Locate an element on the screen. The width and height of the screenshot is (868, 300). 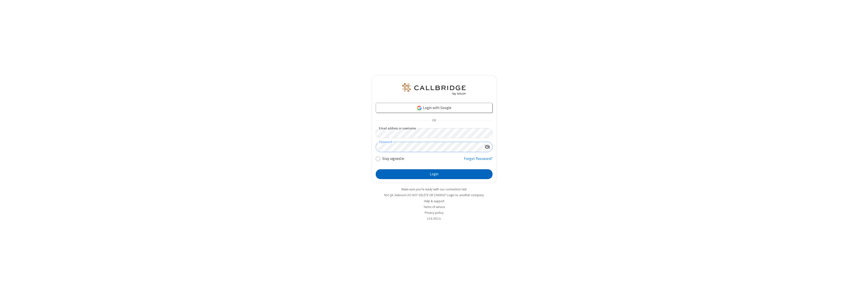
div: Show password is located at coordinates (487, 147).